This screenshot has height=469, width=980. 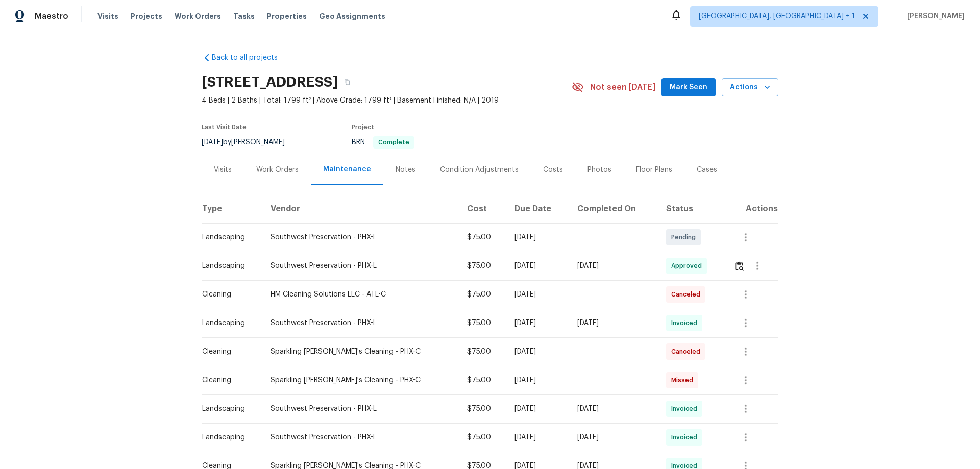 What do you see at coordinates (383, 143) in the screenshot?
I see `span: BRN` at bounding box center [383, 143].